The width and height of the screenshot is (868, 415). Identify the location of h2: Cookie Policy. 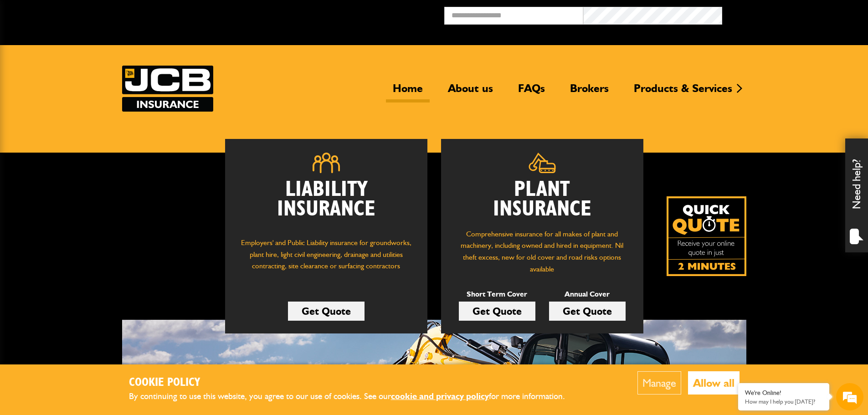
(355, 382).